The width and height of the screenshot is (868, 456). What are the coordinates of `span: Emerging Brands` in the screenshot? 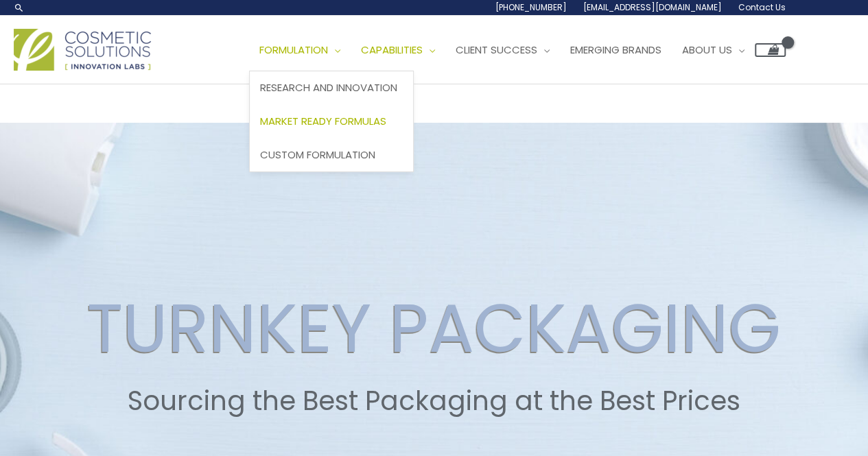 It's located at (616, 49).